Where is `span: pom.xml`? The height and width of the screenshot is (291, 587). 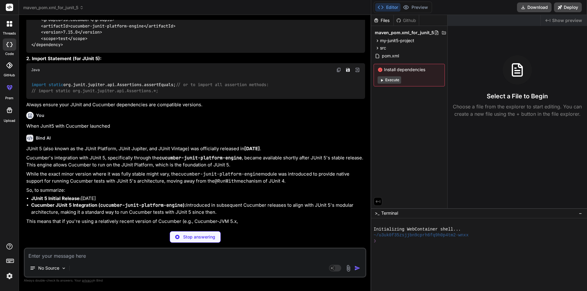 span: pom.xml is located at coordinates (390, 56).